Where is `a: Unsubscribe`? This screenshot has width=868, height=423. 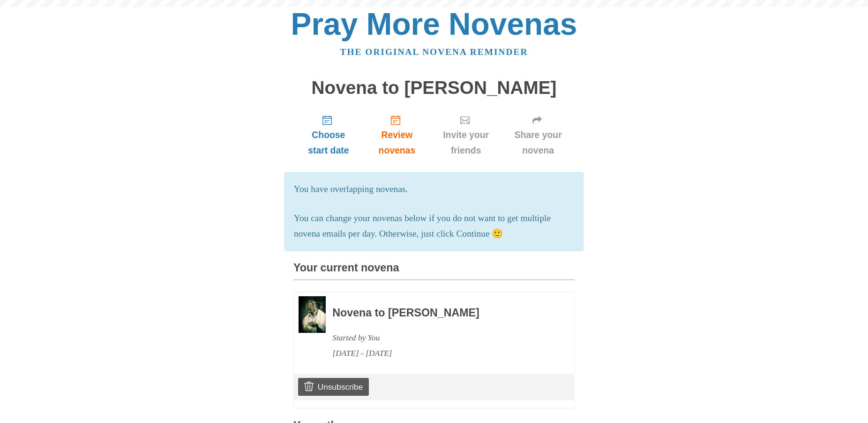
a: Unsubscribe is located at coordinates (333, 387).